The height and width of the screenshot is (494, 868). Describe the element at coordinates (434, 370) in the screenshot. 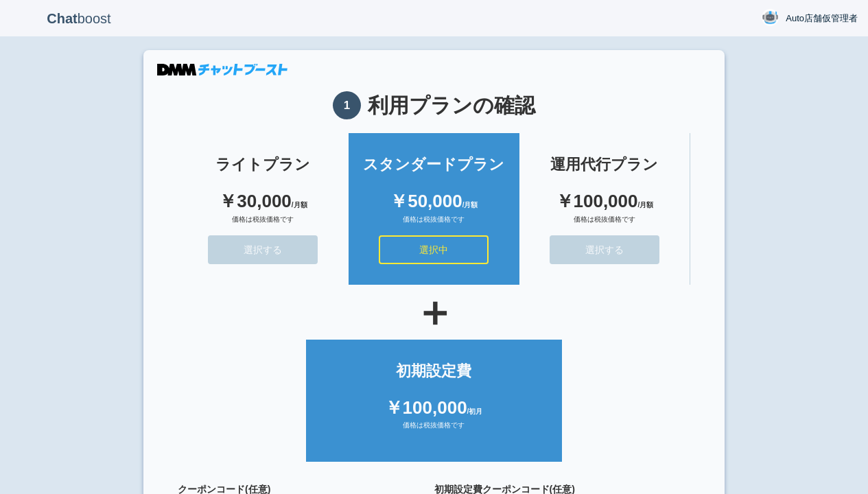

I see `div: 初期設定費` at that location.